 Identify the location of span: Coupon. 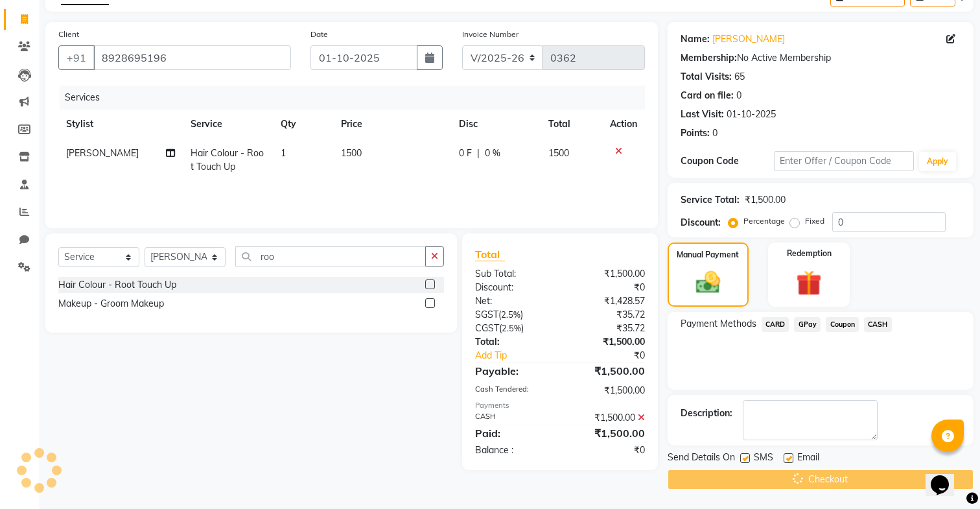
(842, 324).